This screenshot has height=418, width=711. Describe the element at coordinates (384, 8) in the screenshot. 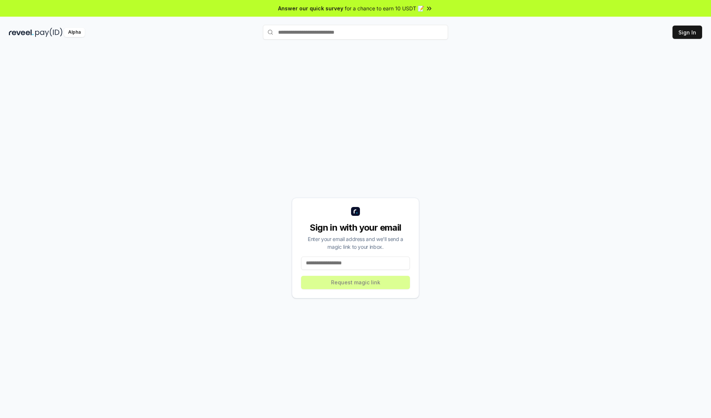

I see `span: for a chance to earn 10 USDT 📝` at that location.